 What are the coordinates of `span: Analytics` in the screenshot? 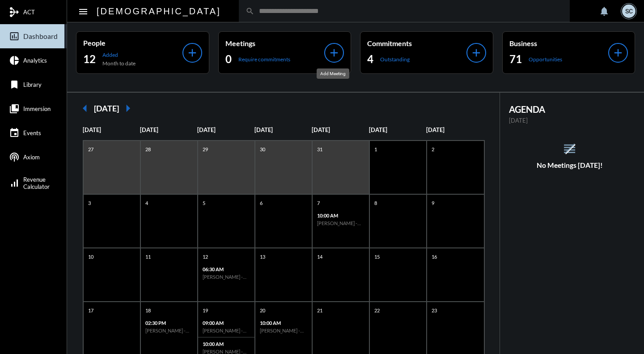 It's located at (35, 61).